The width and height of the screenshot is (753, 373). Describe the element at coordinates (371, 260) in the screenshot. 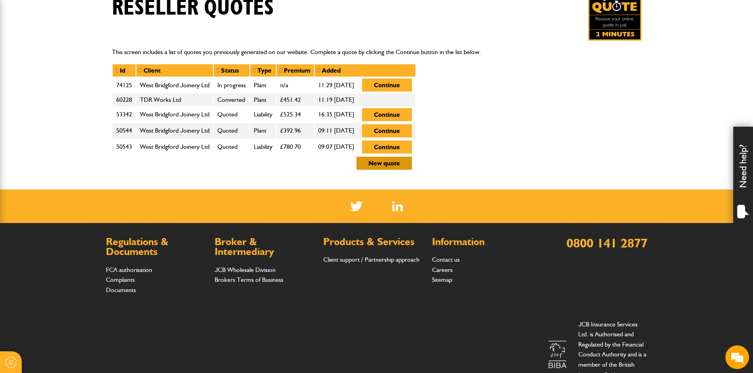

I see `a: Client support / Partnership approach` at that location.